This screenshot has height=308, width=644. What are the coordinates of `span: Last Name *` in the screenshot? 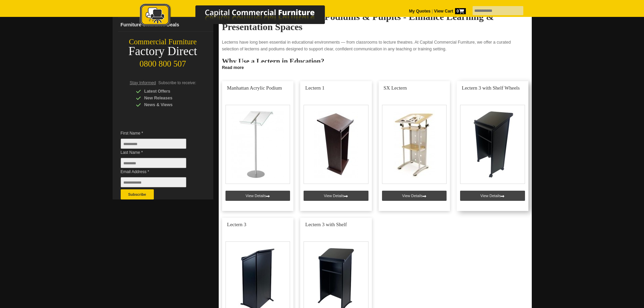 It's located at (158, 152).